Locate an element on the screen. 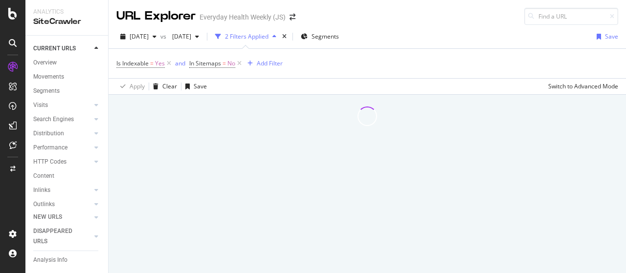 This screenshot has height=273, width=626. button: Apply is located at coordinates (131, 87).